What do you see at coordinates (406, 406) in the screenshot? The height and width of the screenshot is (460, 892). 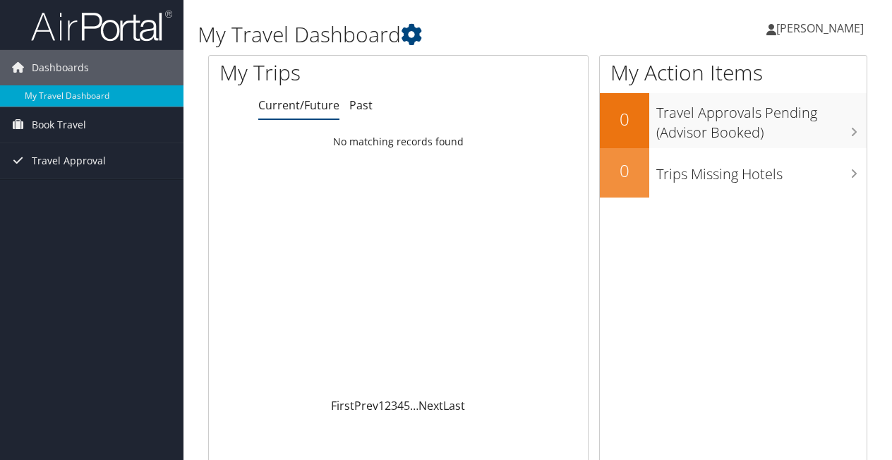 I see `a: 5` at bounding box center [406, 406].